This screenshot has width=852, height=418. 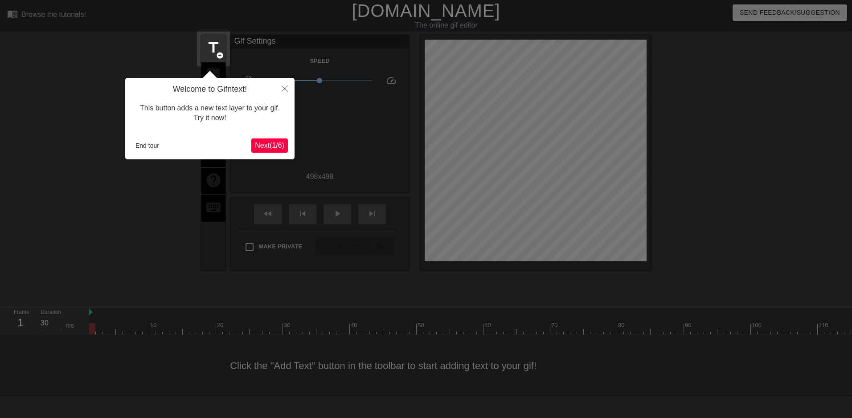 What do you see at coordinates (210, 113) in the screenshot?
I see `div: This button adds a new text layer to your gif. Try it now!` at bounding box center [210, 113].